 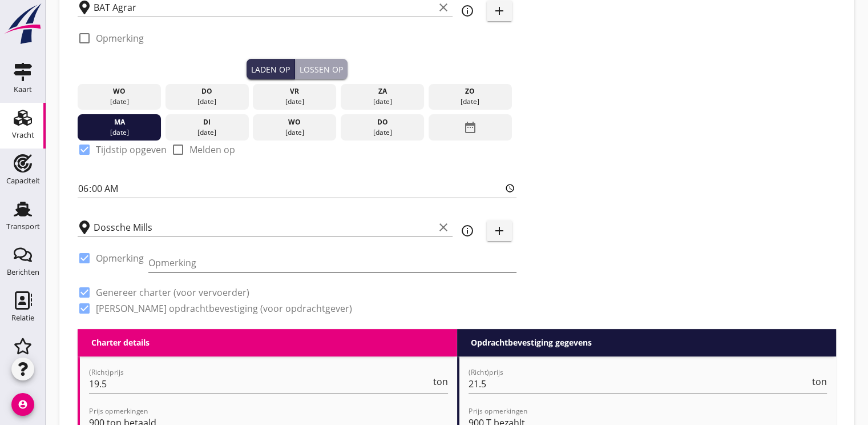 What do you see at coordinates (270, 69) in the screenshot?
I see `button: Laden op` at bounding box center [270, 69].